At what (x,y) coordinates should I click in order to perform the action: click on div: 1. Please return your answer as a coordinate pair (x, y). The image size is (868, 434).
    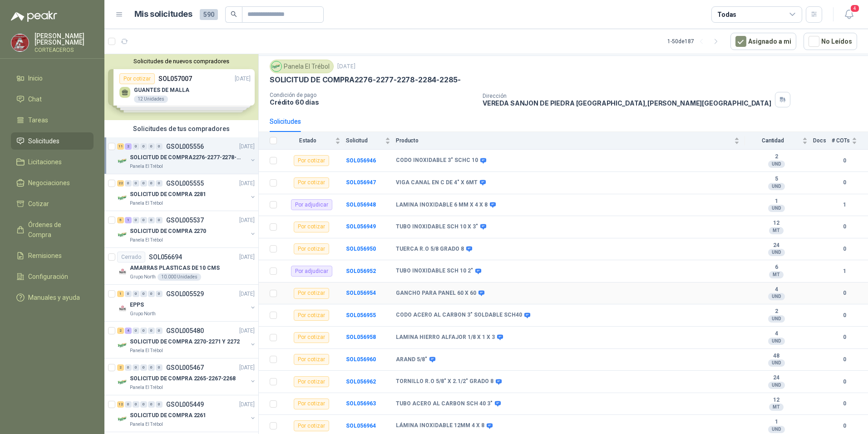
    Looking at the image, I should click on (128, 220).